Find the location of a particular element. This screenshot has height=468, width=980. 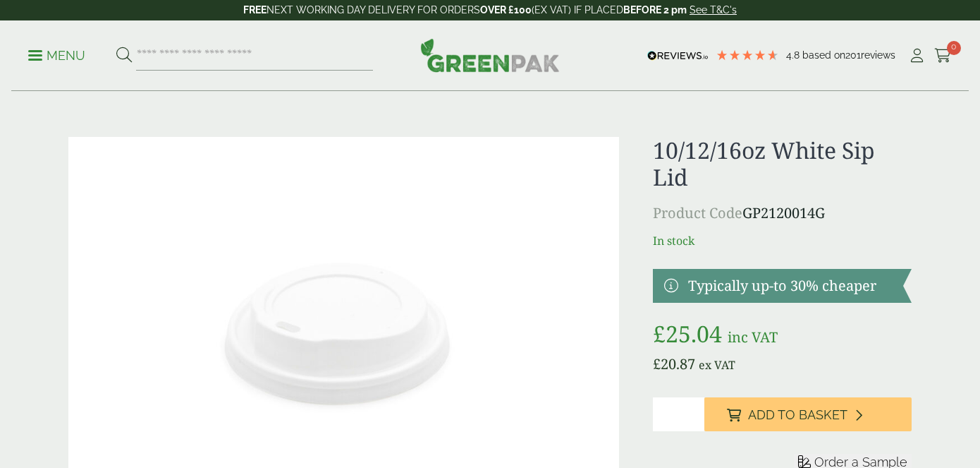

bdi: 25.04 is located at coordinates (687, 333).